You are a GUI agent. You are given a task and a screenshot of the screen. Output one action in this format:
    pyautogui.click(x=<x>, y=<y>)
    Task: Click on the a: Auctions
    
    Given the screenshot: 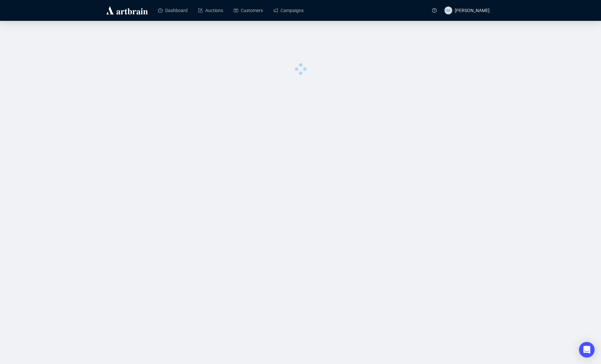 What is the action you would take?
    pyautogui.click(x=211, y=10)
    